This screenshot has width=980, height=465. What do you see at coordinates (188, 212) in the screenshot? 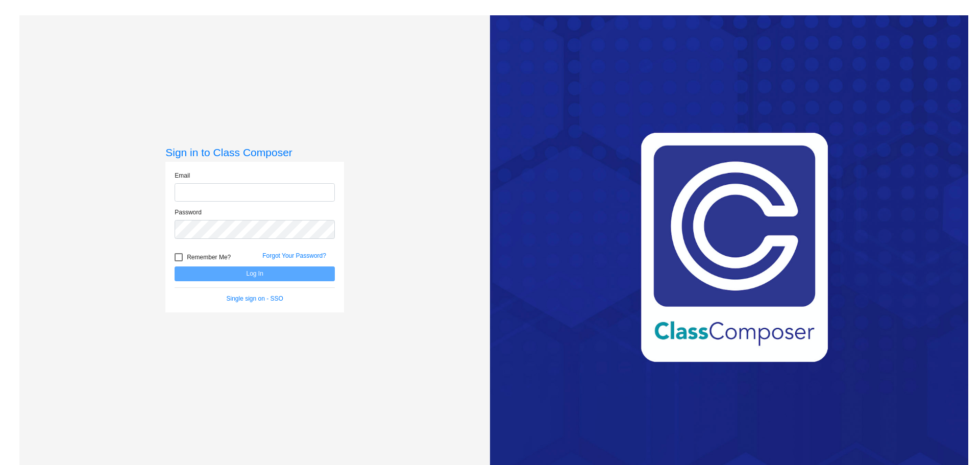
I see `label: Password` at bounding box center [188, 212].